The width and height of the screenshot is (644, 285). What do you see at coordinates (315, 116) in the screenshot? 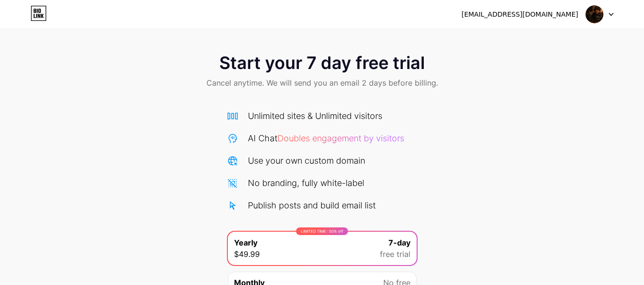
I see `div: Unlimited sites & Unlimited visitors` at bounding box center [315, 116].